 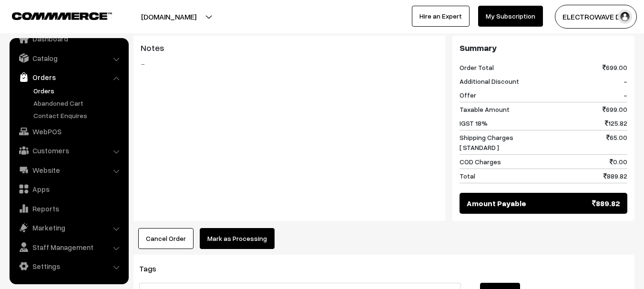 What do you see at coordinates (490, 81) in the screenshot?
I see `span: Additional Discount` at bounding box center [490, 81].